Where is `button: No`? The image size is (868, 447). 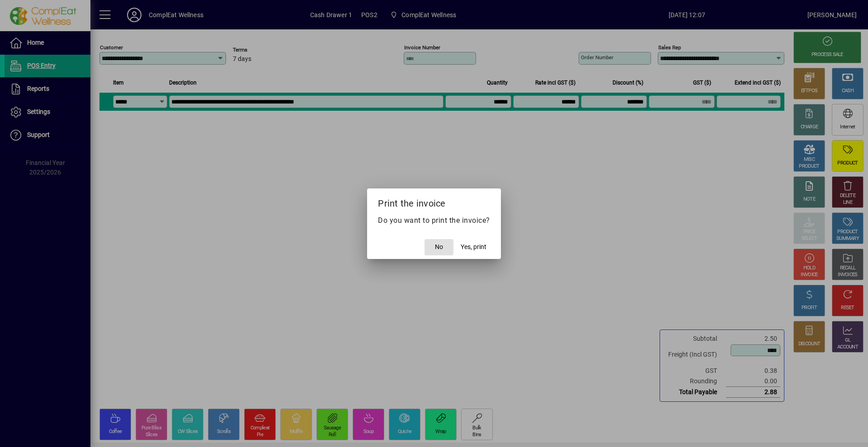
button: No is located at coordinates (439, 247).